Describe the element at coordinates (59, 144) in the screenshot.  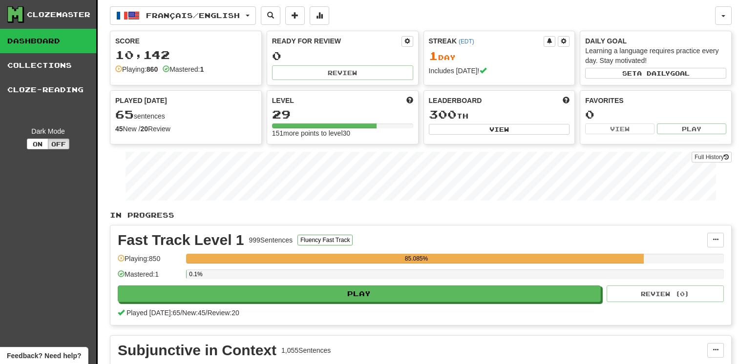
I see `button: Off` at that location.